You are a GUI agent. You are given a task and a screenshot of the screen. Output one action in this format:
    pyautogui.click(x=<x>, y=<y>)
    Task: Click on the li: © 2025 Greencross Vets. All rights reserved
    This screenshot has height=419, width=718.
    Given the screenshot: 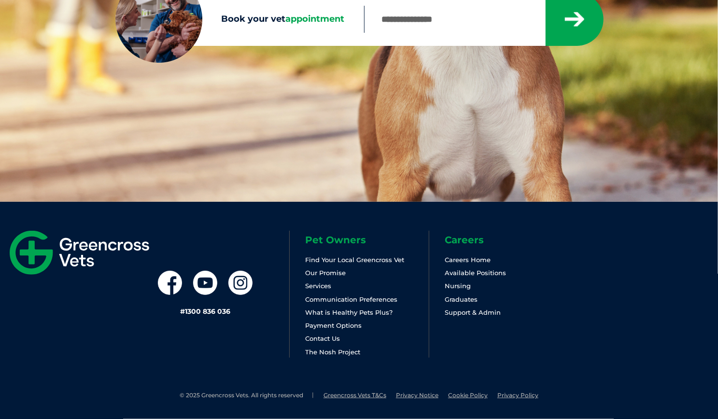 What is the action you would take?
    pyautogui.click(x=247, y=395)
    